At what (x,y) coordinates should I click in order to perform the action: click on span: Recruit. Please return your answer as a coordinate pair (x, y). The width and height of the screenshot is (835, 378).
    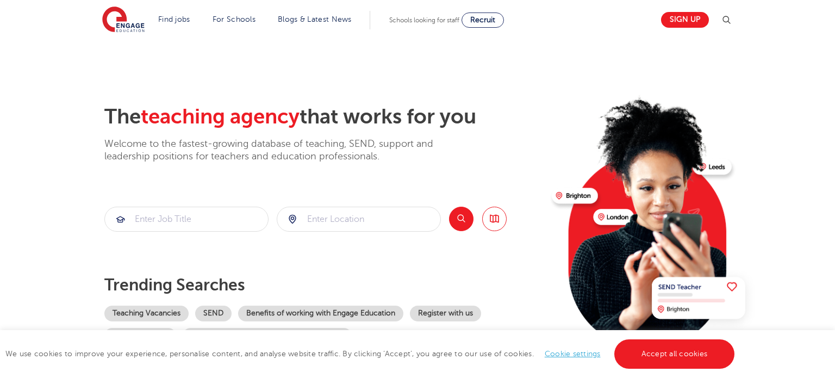
    Looking at the image, I should click on (483, 20).